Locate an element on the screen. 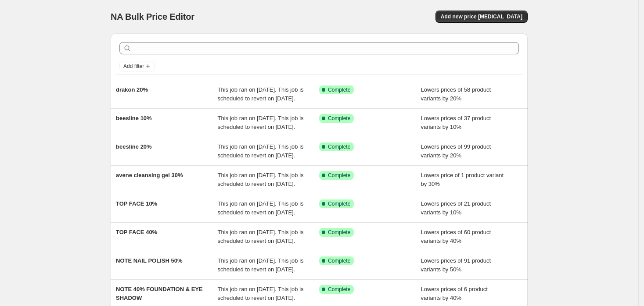 The height and width of the screenshot is (306, 644). span: TOP FACE 40% is located at coordinates (136, 232).